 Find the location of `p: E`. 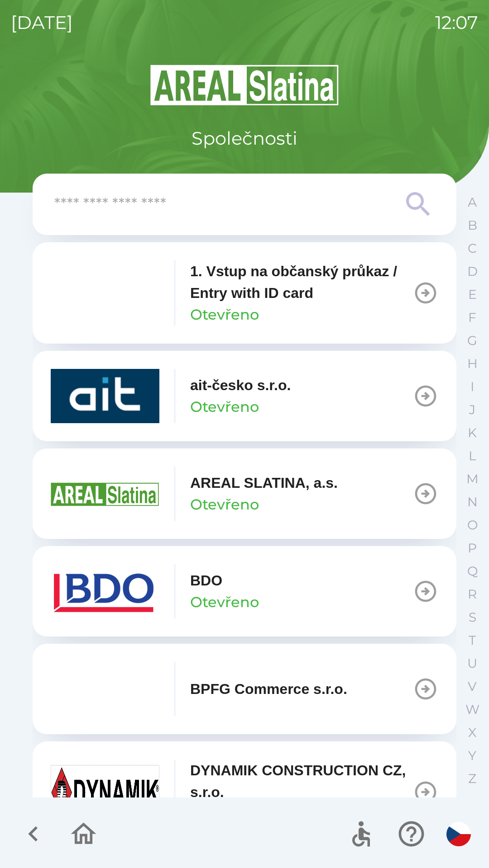

p: E is located at coordinates (472, 295).